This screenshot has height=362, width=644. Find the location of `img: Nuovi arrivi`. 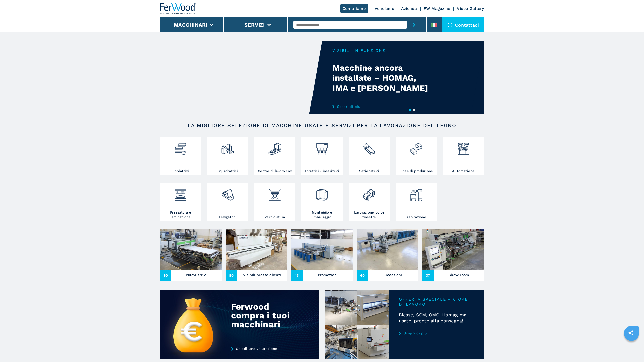

img: Nuovi arrivi is located at coordinates (191, 250).